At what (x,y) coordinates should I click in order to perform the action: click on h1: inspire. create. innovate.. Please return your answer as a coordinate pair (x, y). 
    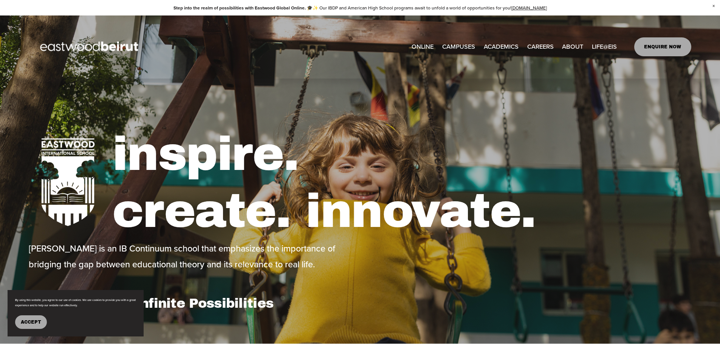
    Looking at the image, I should click on (402, 183).